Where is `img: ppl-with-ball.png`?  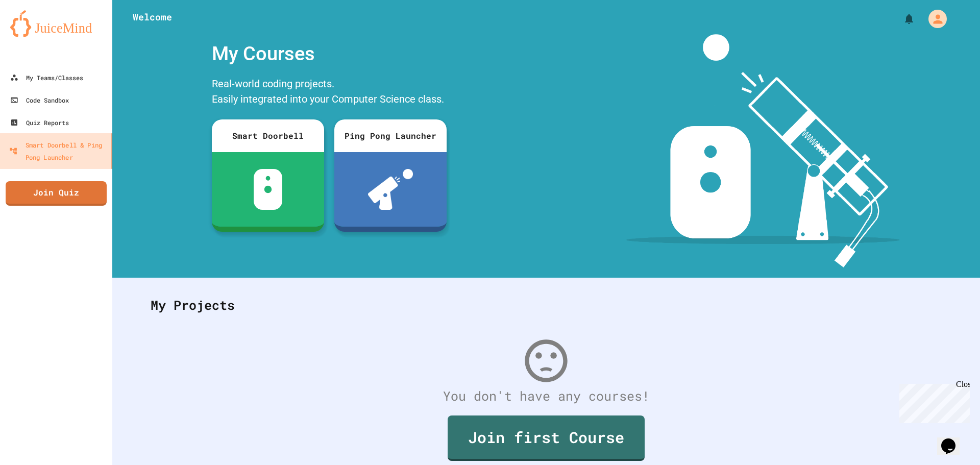
img: ppl-with-ball.png is located at coordinates (390, 189).